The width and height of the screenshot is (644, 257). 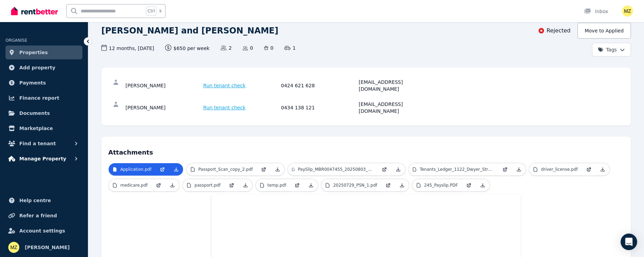 I want to click on a: passport.pdf, so click(x=204, y=185).